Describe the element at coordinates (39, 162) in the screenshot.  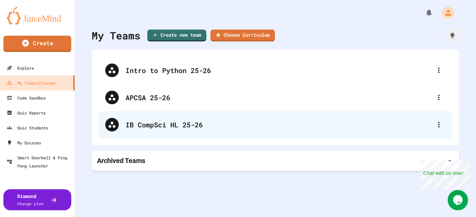
I see `div: Smart Doorbell & Ping Pong Launcher` at that location.